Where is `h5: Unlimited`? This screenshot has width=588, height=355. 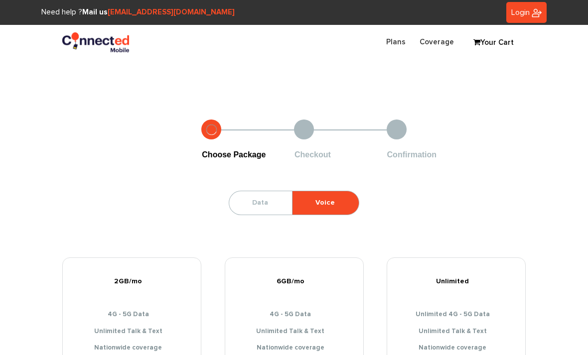 h5: Unlimited is located at coordinates (456, 282).